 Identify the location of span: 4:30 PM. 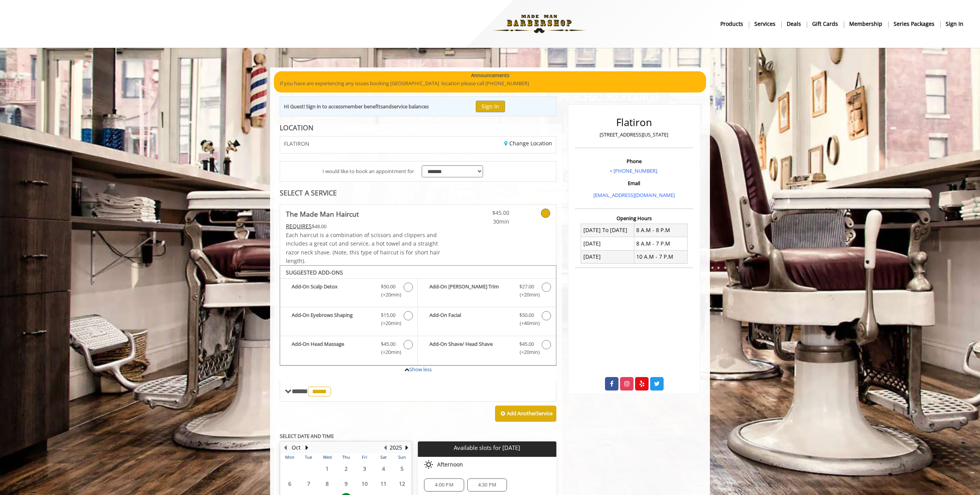
(487, 485).